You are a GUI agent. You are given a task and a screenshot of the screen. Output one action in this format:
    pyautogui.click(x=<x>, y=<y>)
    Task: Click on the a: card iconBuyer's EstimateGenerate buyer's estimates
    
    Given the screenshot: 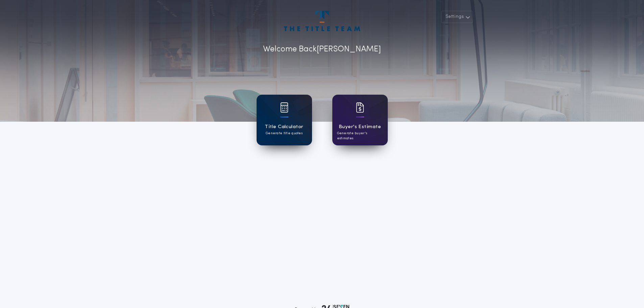 What is the action you would take?
    pyautogui.click(x=360, y=120)
    